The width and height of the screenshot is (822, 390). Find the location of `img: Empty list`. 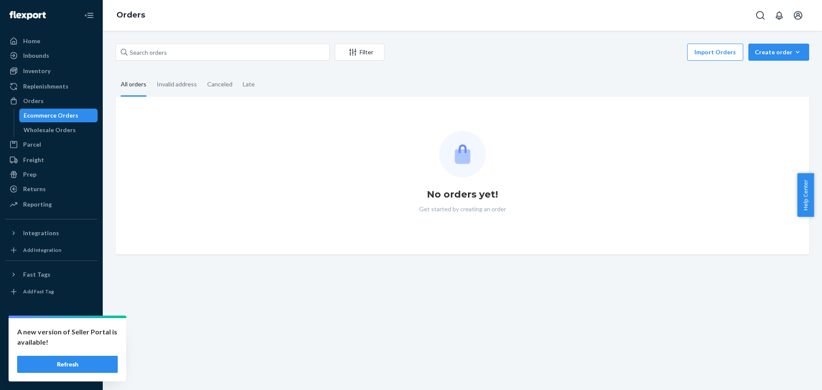

img: Empty list is located at coordinates (462, 154).